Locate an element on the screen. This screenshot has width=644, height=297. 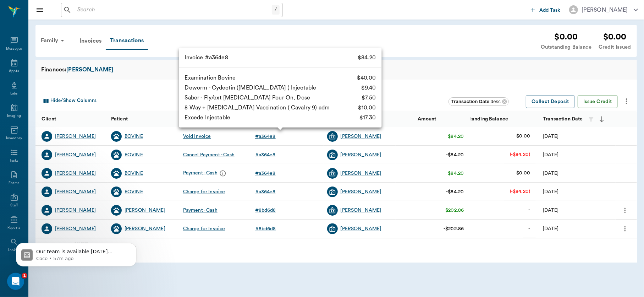
button: Collect Deposit is located at coordinates (550, 102).